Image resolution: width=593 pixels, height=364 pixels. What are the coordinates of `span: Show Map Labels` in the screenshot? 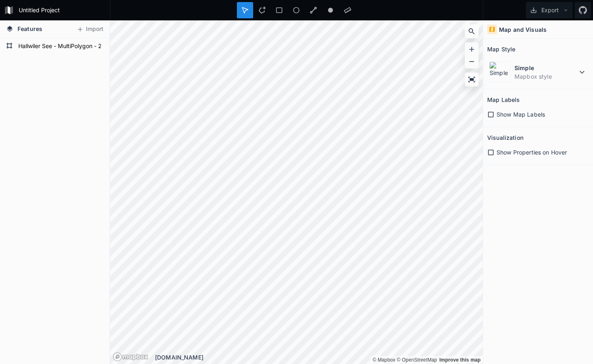 It's located at (520, 114).